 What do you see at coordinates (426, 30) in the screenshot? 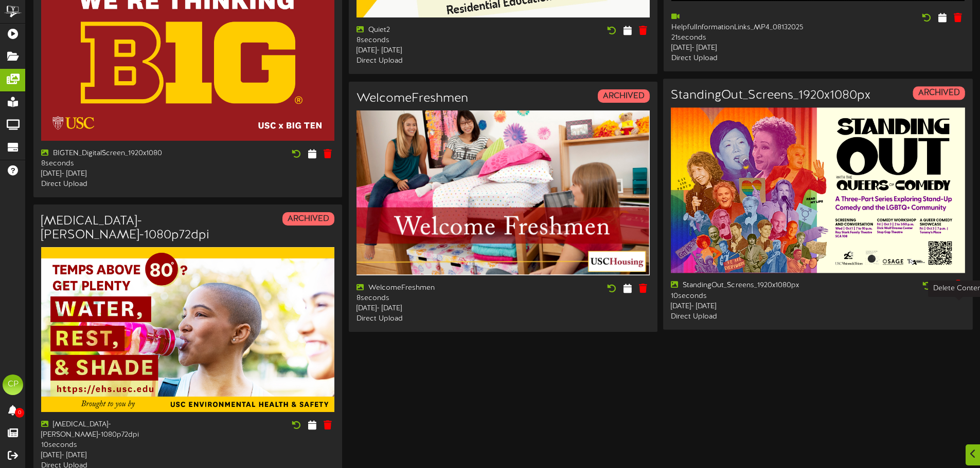
I see `div: Quiet2` at bounding box center [426, 30].